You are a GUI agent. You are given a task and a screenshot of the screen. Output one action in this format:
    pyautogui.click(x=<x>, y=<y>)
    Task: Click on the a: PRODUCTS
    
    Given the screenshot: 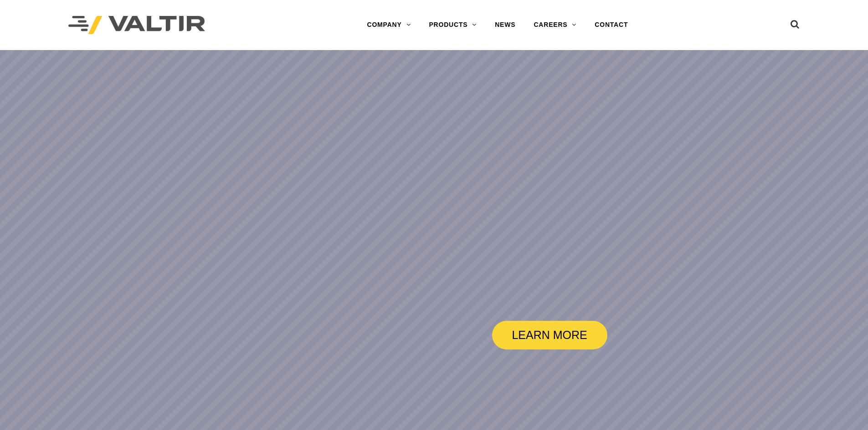 What is the action you would take?
    pyautogui.click(x=453, y=26)
    